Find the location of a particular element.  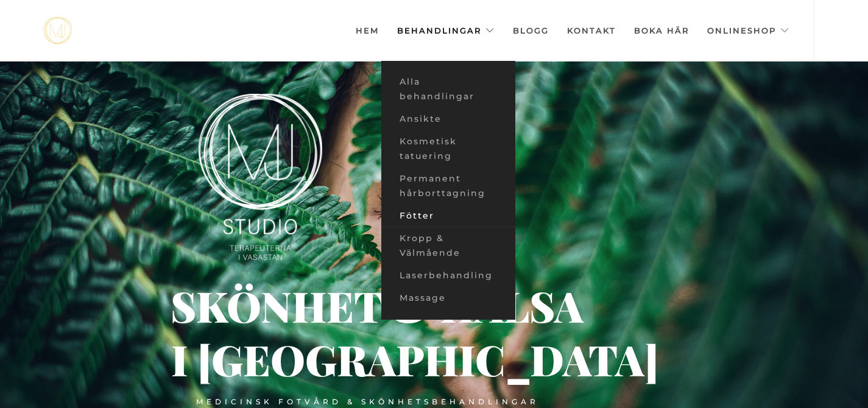

a: Permanent hårborttagning is located at coordinates (448, 186).